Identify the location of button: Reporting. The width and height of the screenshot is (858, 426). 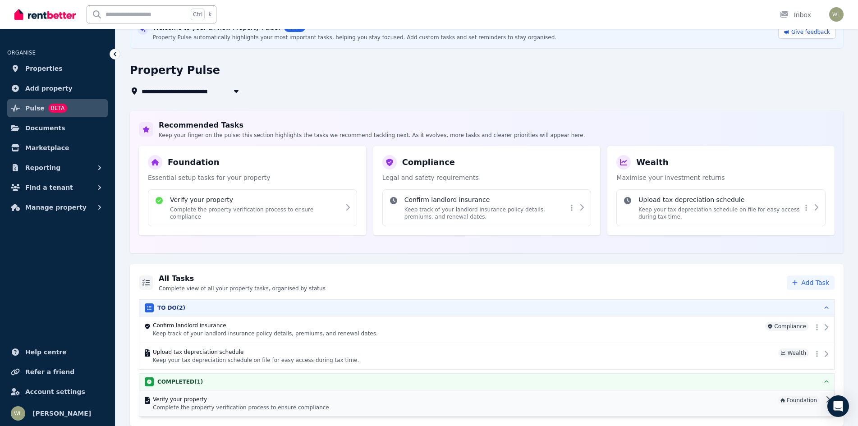
(57, 168).